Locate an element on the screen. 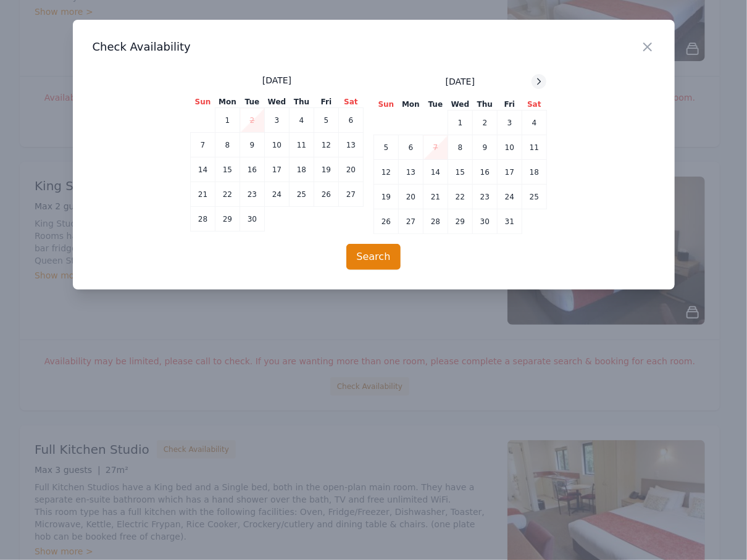  h3: Check Availability is located at coordinates (374, 47).